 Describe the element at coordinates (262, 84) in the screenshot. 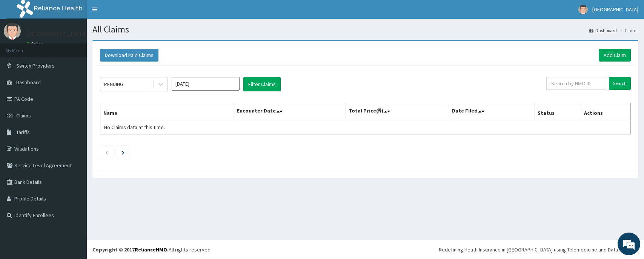

I see `button: Filter Claims` at that location.